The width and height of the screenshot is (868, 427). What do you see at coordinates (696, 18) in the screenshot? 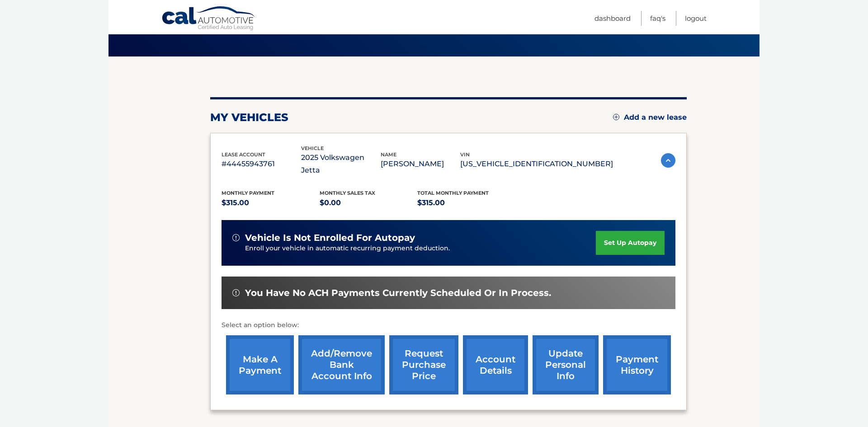
I see `a: Logout` at bounding box center [696, 18].